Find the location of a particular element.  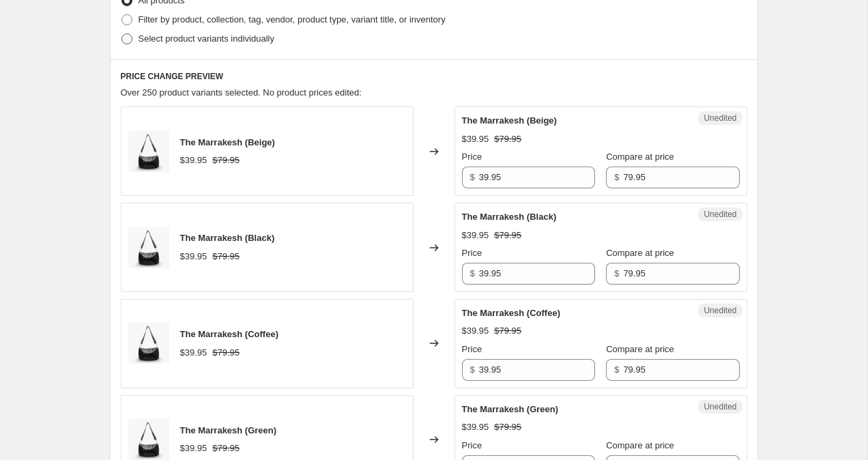

span: Over 250 product variants selected. No product prices edited: is located at coordinates (240, 92).